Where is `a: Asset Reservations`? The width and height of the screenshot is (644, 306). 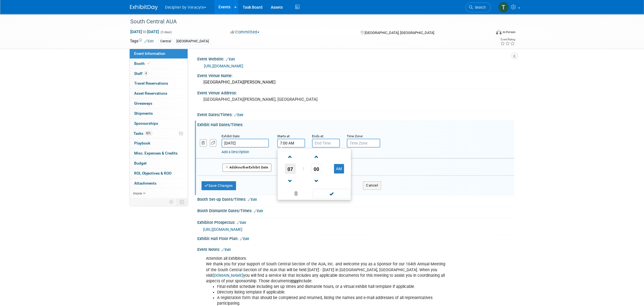 a: Asset Reservations is located at coordinates (159, 93).